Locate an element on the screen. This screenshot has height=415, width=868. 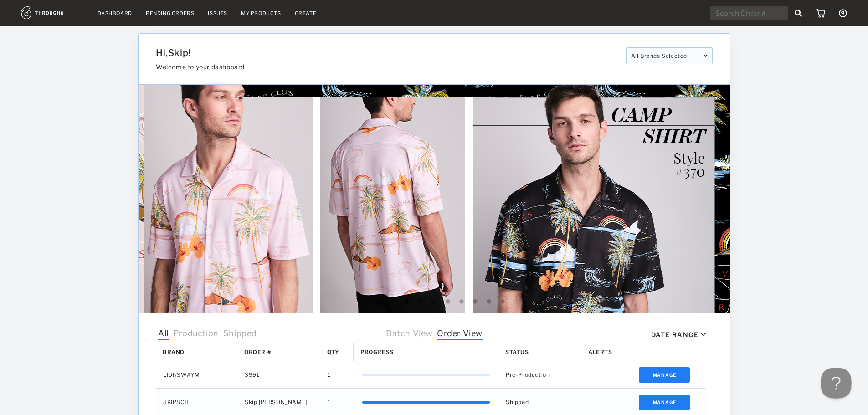
button: 2 is located at coordinates (380, 302).